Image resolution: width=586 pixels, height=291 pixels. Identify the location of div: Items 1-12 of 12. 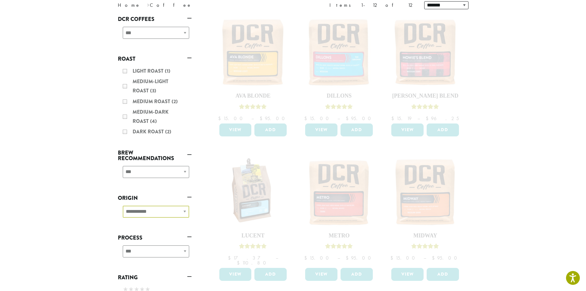
(372, 5).